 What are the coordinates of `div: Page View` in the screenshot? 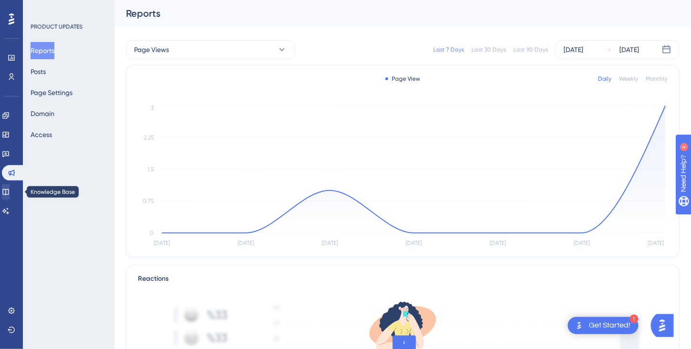 It's located at (403, 79).